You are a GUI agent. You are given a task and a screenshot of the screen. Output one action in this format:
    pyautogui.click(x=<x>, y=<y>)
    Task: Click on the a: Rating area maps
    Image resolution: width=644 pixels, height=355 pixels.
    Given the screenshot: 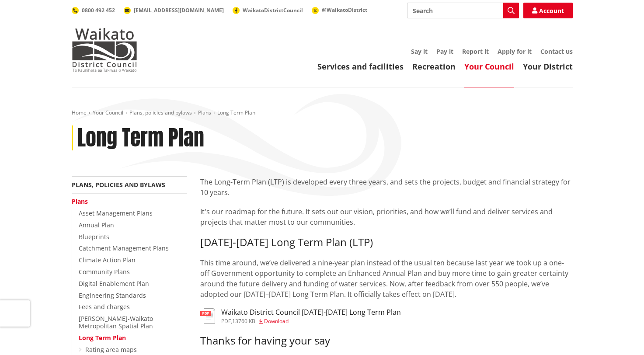 What is the action you would take?
    pyautogui.click(x=111, y=349)
    